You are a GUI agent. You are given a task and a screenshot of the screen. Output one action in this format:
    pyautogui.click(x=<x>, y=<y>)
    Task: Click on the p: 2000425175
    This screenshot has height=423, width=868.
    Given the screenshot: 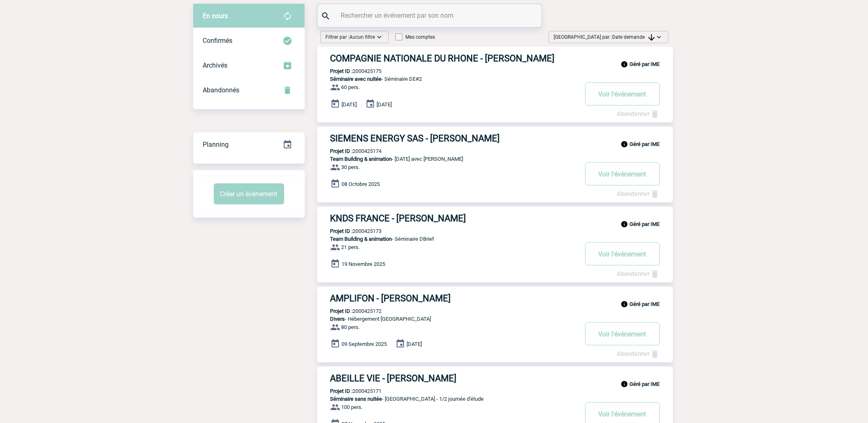 What is the action you would take?
    pyautogui.click(x=349, y=71)
    